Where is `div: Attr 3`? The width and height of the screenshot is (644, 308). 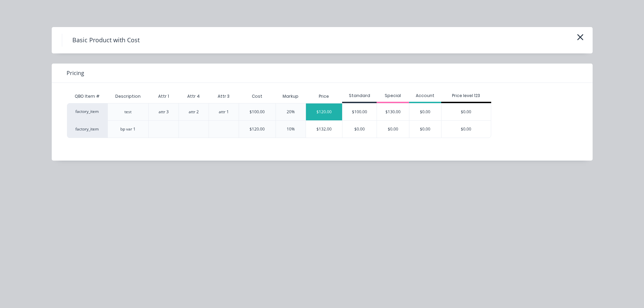
div: Attr 3 is located at coordinates (224, 96).